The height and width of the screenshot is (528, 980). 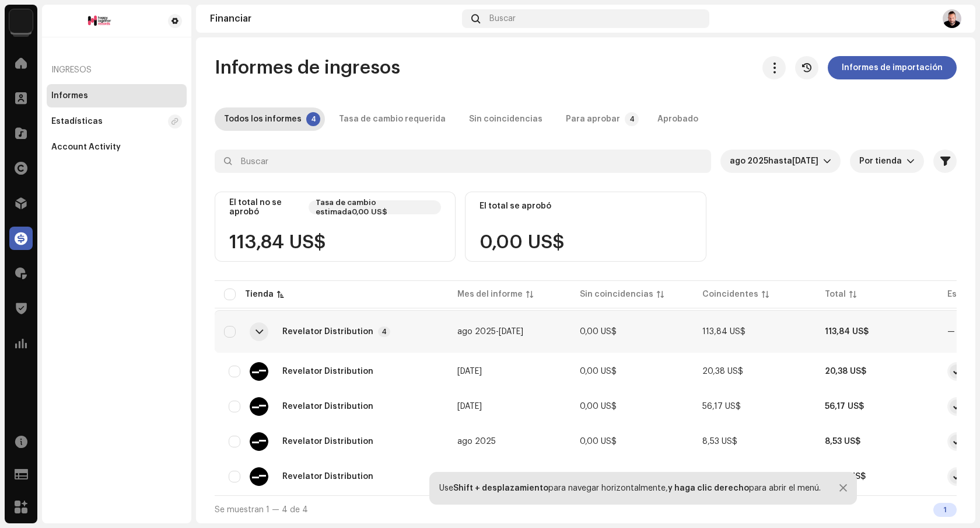 What do you see at coordinates (334, 18) in the screenshot?
I see `div: Financiar` at bounding box center [334, 18].